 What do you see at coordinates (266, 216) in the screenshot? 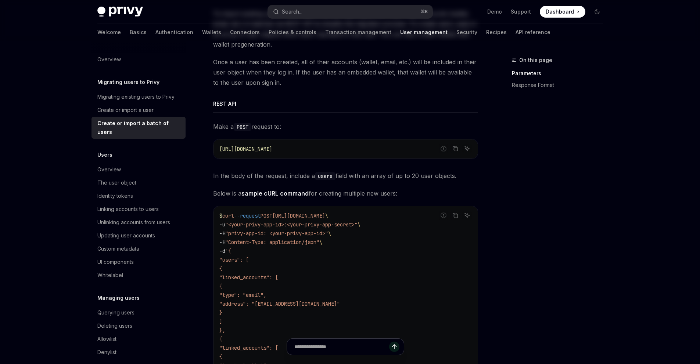
I see `span: POST` at bounding box center [266, 216].